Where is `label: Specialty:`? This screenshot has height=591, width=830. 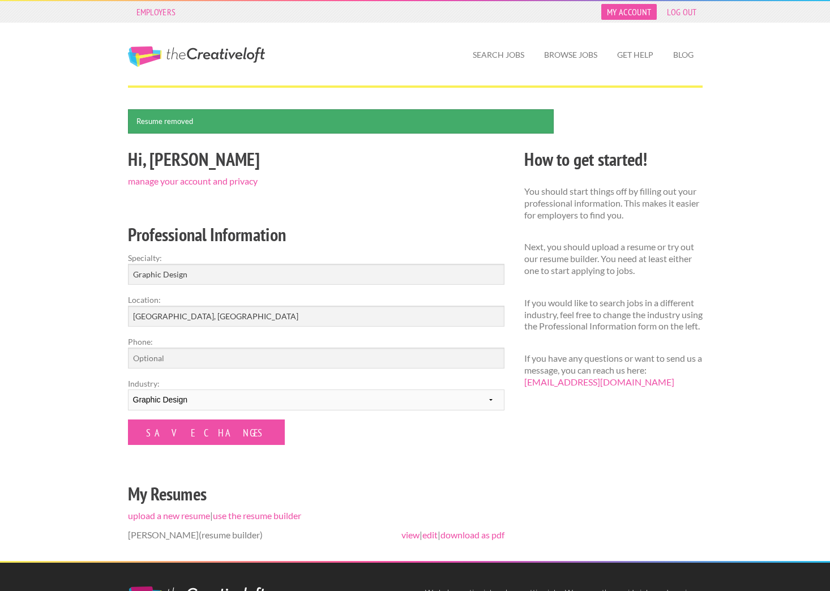 label: Specialty: is located at coordinates (316, 258).